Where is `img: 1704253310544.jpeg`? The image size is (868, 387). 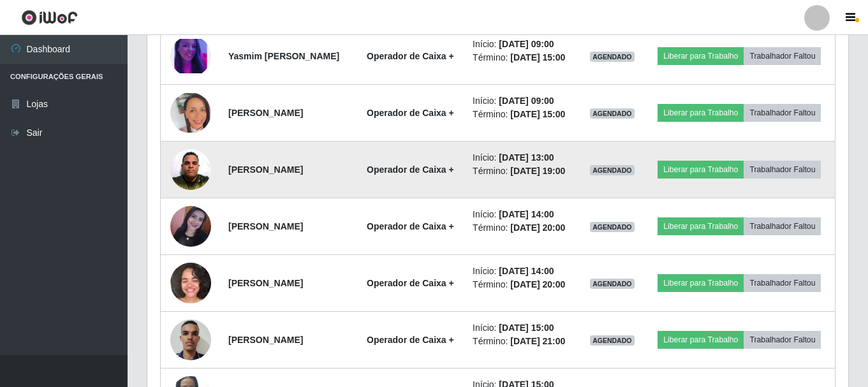
img: 1704253310544.jpeg is located at coordinates (191, 56).